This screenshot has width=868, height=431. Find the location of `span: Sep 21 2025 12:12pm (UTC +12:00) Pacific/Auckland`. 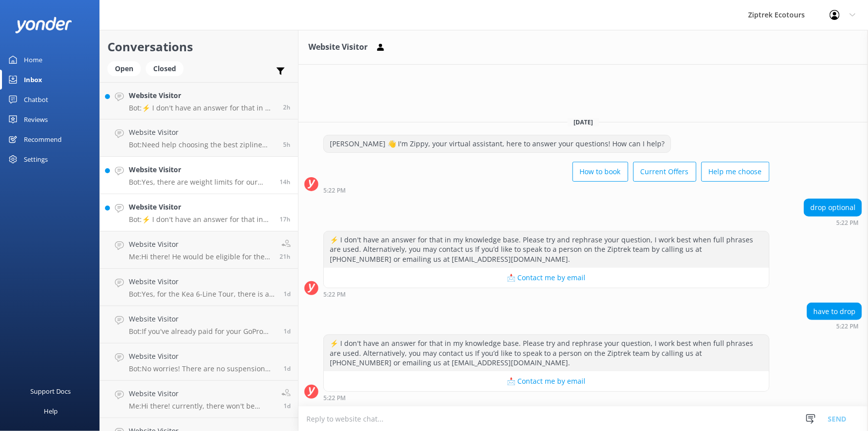

span: Sep 21 2025 12:12pm (UTC +12:00) Pacific/Auckland is located at coordinates (287, 406).